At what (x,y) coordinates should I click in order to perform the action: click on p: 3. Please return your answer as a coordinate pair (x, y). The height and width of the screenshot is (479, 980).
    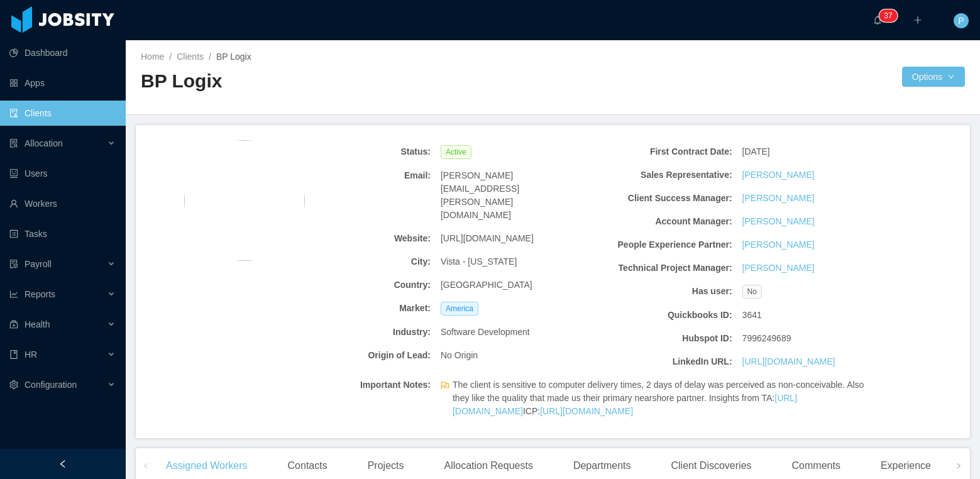
    Looking at the image, I should click on (885, 16).